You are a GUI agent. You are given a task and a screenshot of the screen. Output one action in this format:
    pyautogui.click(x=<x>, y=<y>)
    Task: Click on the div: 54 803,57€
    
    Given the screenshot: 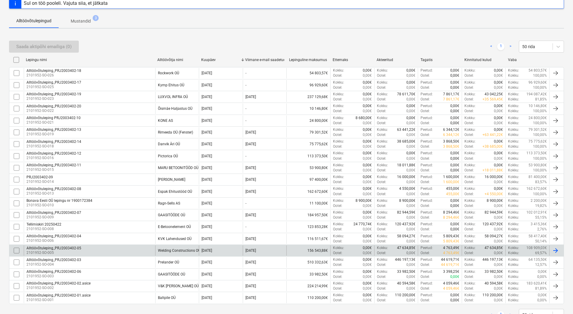 What is the action you would take?
    pyautogui.click(x=308, y=73)
    